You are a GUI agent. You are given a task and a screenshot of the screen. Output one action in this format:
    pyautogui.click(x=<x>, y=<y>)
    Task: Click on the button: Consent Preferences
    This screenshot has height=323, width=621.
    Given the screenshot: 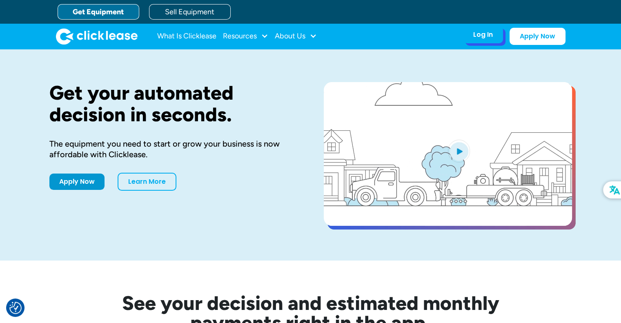 What is the action you would take?
    pyautogui.click(x=16, y=308)
    